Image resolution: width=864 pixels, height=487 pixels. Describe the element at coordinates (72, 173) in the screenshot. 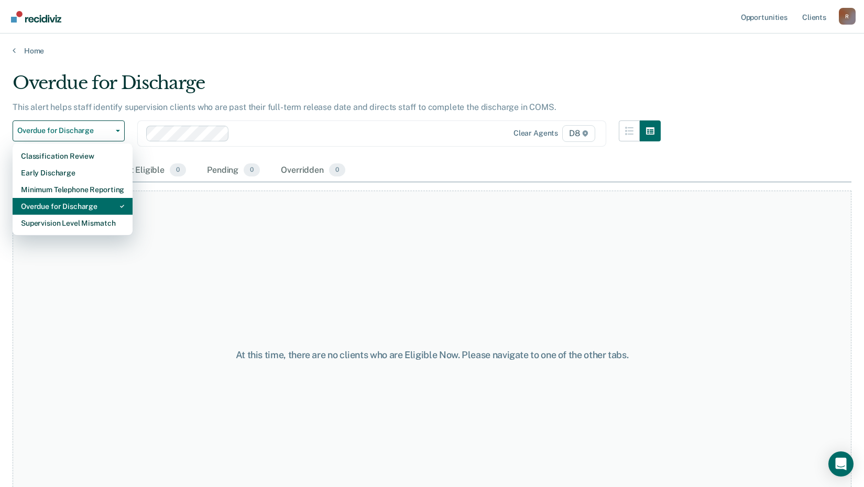

I see `div: Early Discharge` at that location.